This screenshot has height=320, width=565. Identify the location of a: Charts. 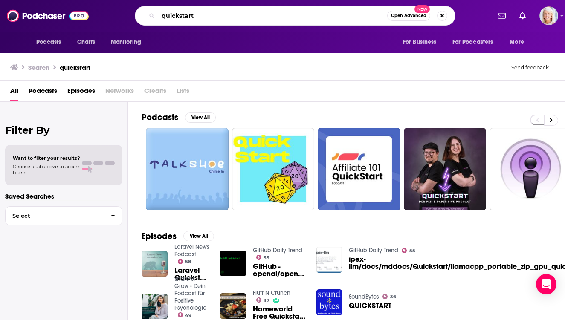
(86, 42).